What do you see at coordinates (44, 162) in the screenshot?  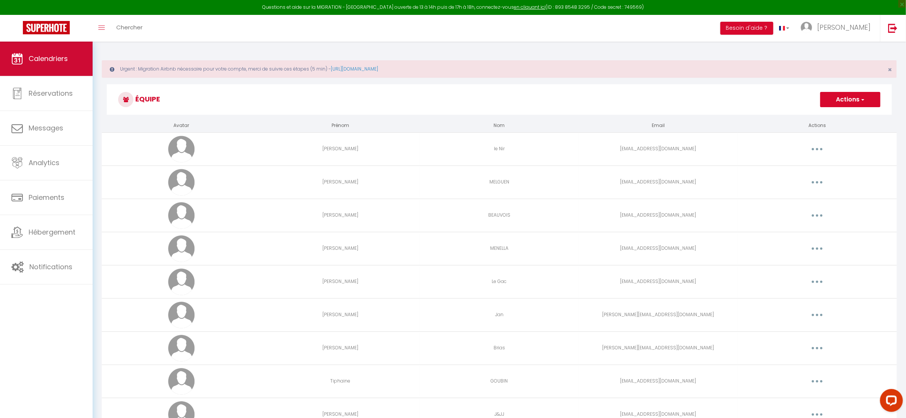 I see `span: Analytics` at bounding box center [44, 162].